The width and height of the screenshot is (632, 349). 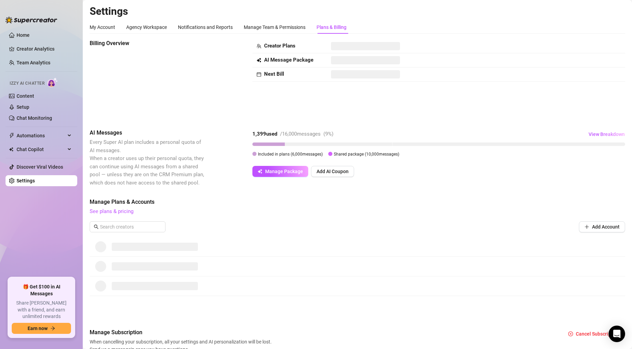 I want to click on a: Content, so click(x=25, y=96).